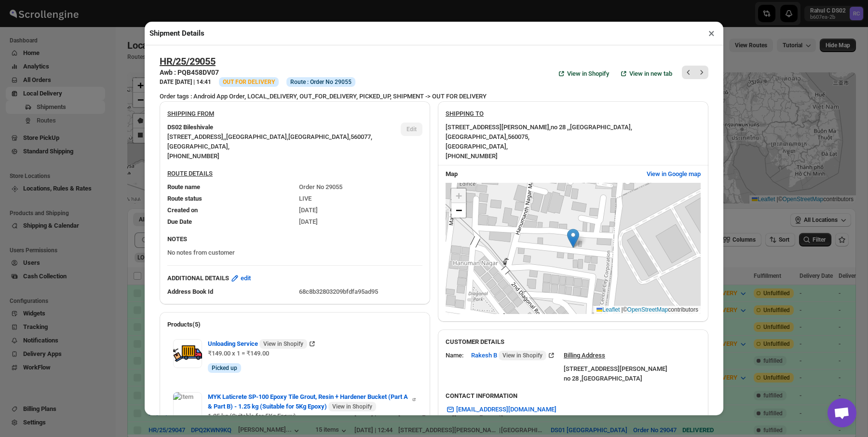 The height and width of the screenshot is (437, 868). What do you see at coordinates (201, 252) in the screenshot?
I see `span: No notes from customer` at bounding box center [201, 252].